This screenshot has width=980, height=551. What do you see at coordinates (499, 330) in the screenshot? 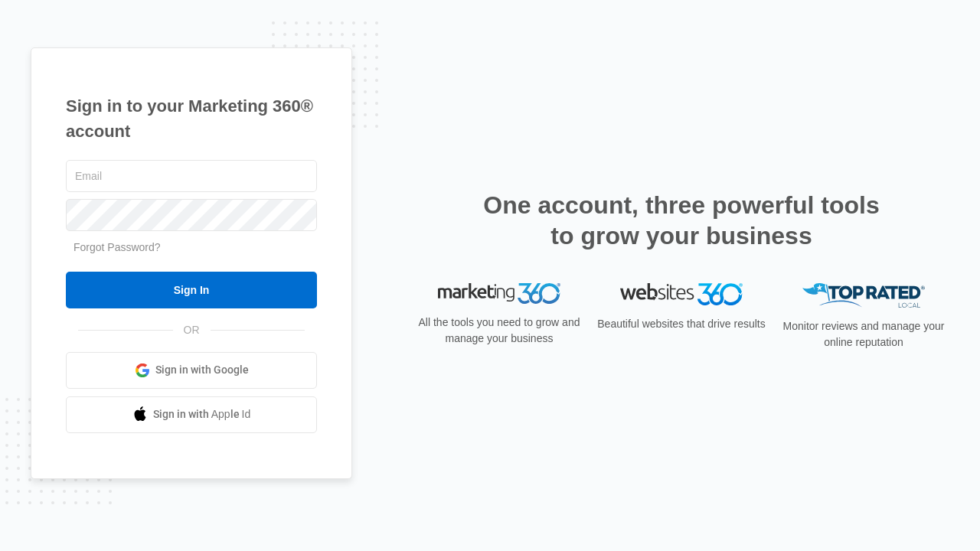
I see `p: All the tools you need to grow and manage your business` at bounding box center [499, 330].